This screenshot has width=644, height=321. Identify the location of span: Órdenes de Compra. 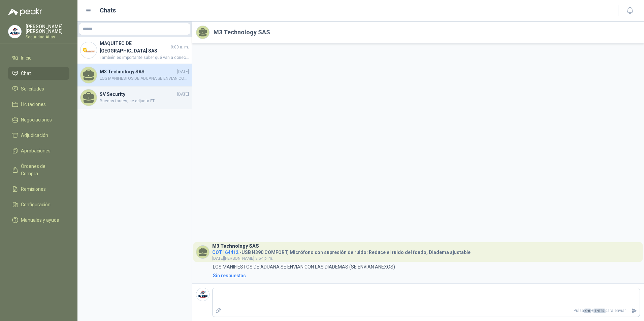
(42, 170).